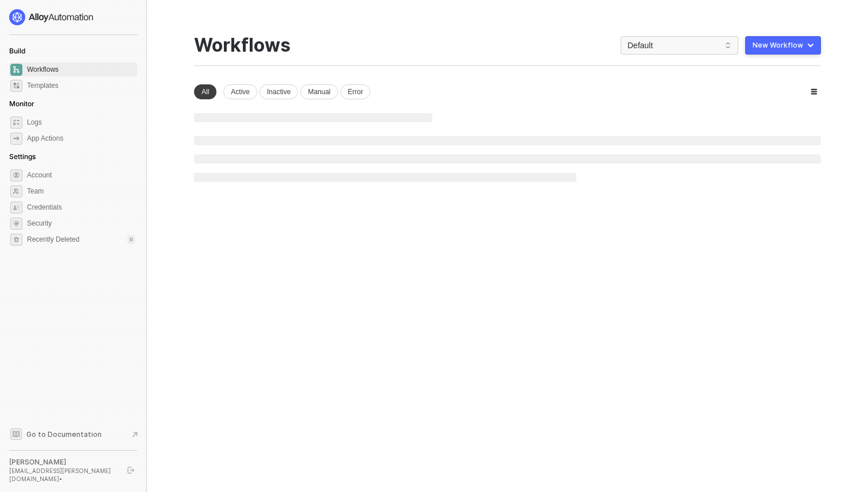  What do you see at coordinates (131, 471) in the screenshot?
I see `span: logout` at bounding box center [131, 471].